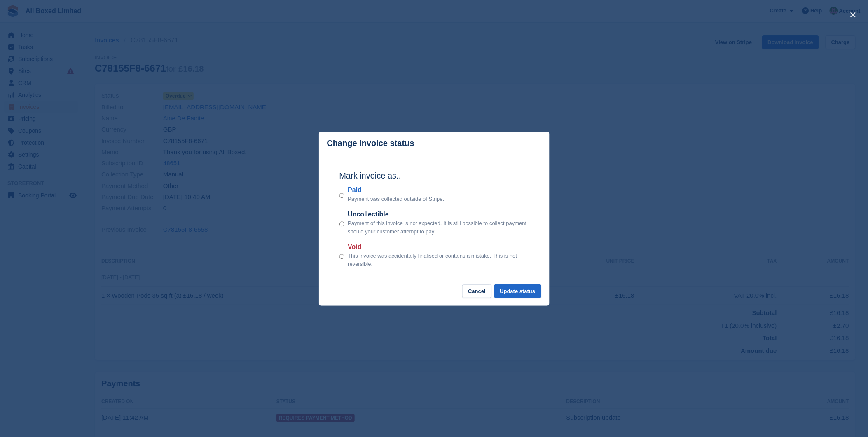  I want to click on p: This invoice was accidentally finalised or contains a mistake. This is not reversible., so click(438, 260).